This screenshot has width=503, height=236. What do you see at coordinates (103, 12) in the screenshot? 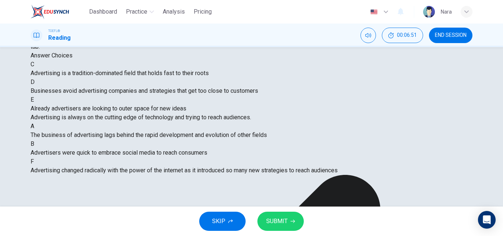
I see `a: Dashboard` at bounding box center [103, 12].